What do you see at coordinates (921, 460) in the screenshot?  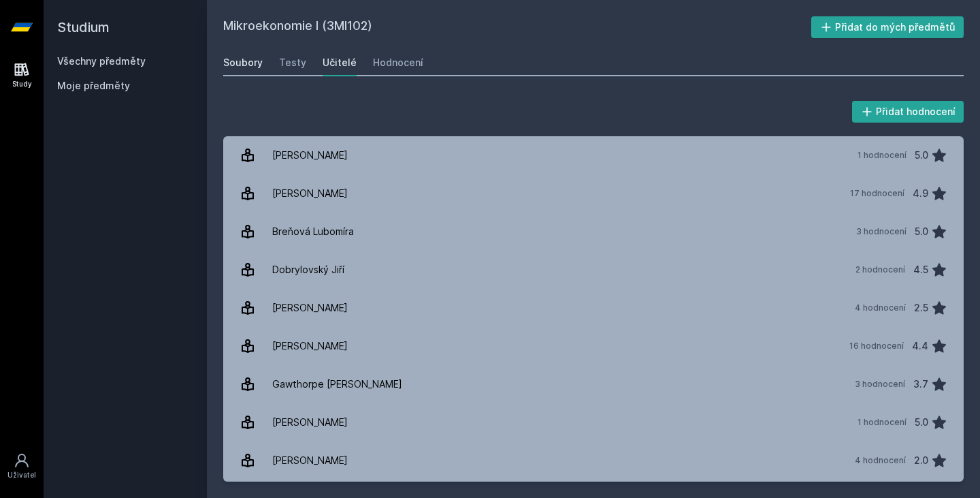 I see `div: 2.0` at bounding box center [921, 460].